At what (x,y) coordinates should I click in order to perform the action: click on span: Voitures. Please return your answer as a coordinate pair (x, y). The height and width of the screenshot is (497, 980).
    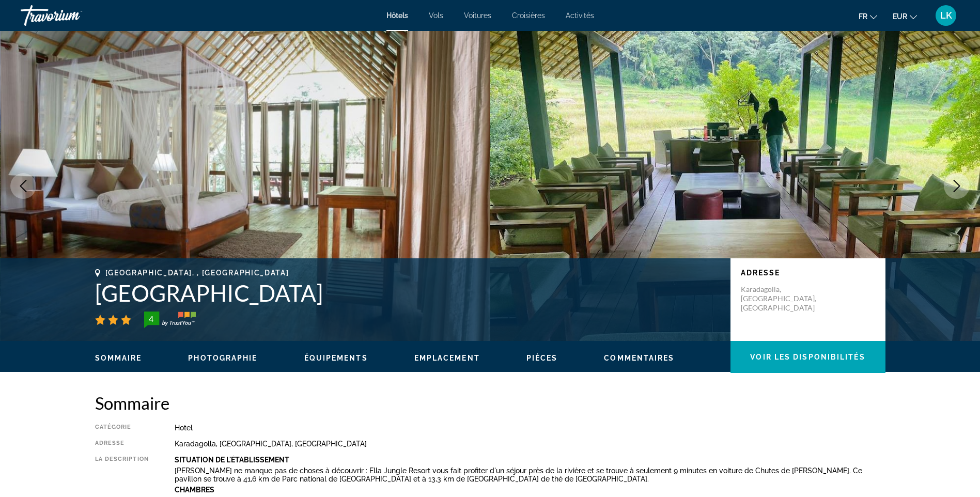
    Looking at the image, I should click on (477, 15).